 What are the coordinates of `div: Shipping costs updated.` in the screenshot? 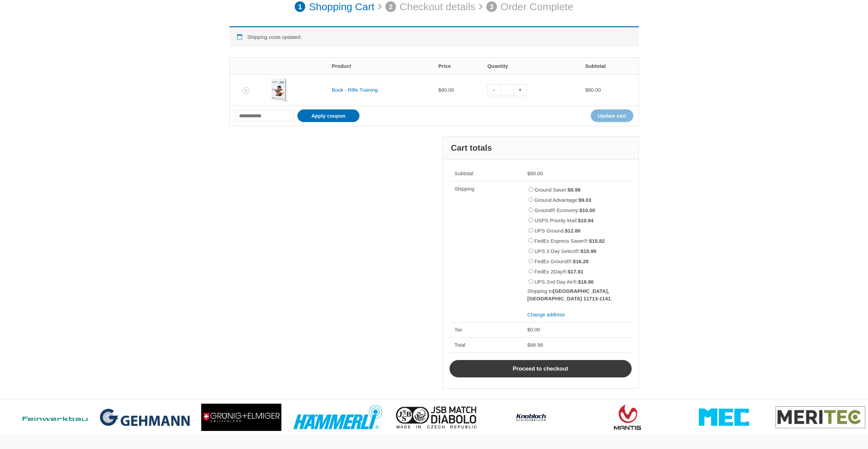 It's located at (434, 37).